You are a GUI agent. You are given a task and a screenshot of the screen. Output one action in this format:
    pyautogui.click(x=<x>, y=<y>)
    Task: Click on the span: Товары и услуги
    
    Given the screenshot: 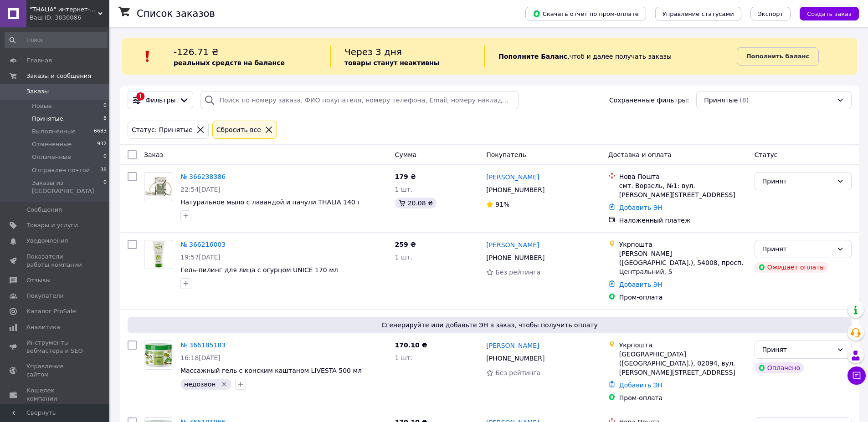 What is the action you would take?
    pyautogui.click(x=52, y=226)
    